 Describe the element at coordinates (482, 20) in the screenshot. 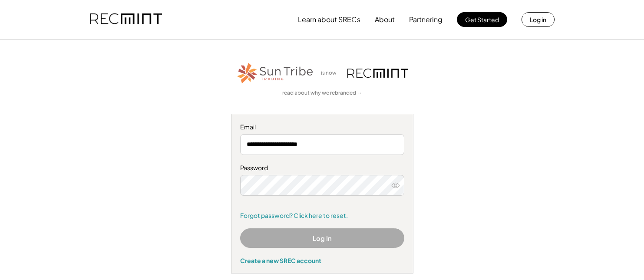

I see `button: Get Started` at that location.